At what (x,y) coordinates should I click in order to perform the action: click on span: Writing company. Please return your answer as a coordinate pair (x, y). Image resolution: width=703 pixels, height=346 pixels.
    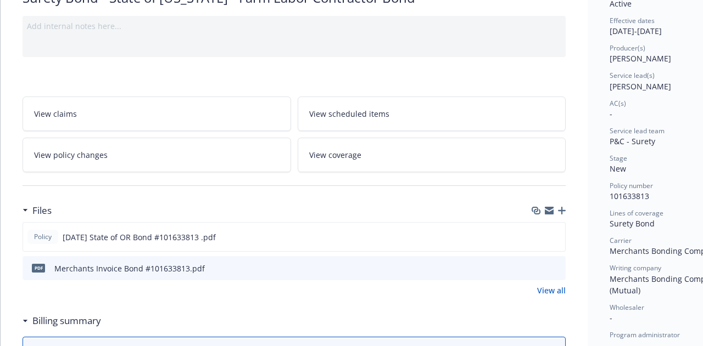
    Looking at the image, I should click on (635, 268).